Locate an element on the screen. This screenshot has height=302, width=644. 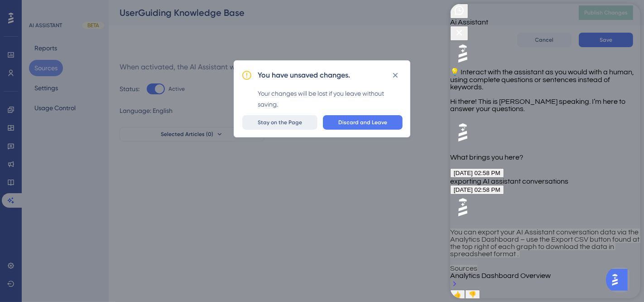
span: Discard and Leave is located at coordinates (363, 122).